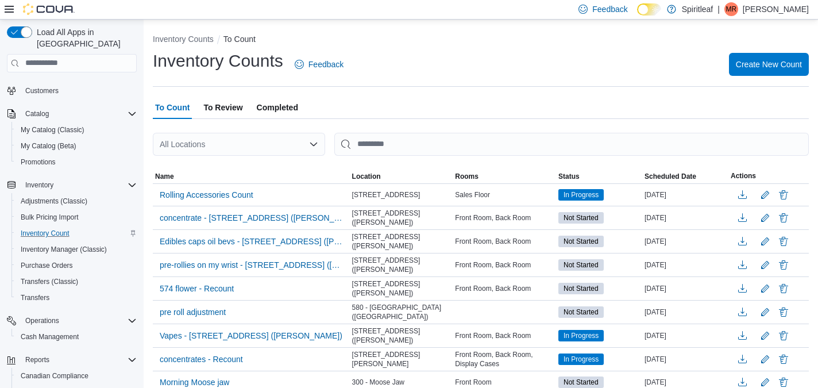  I want to click on a: Purchase Orders, so click(47, 265).